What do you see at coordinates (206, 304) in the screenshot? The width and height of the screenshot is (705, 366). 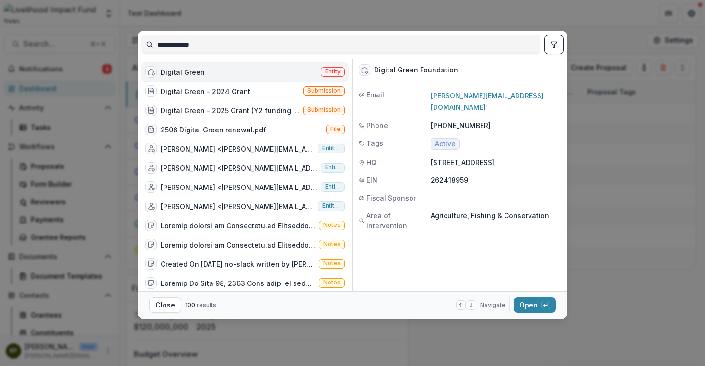 I see `span: results` at bounding box center [206, 304].